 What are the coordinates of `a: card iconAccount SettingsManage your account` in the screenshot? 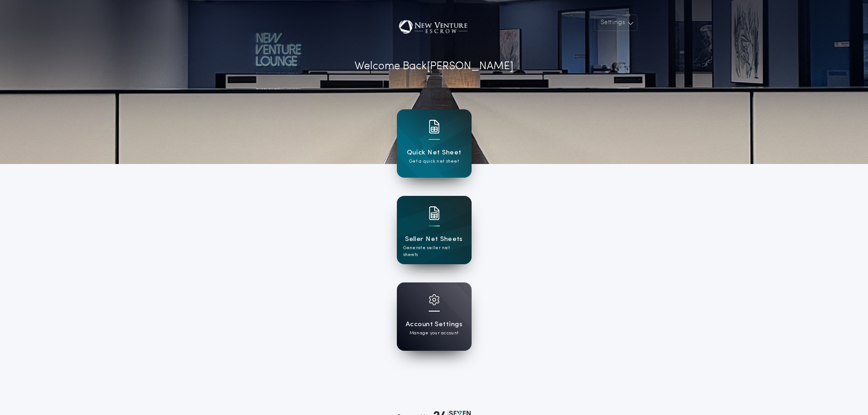 It's located at (434, 317).